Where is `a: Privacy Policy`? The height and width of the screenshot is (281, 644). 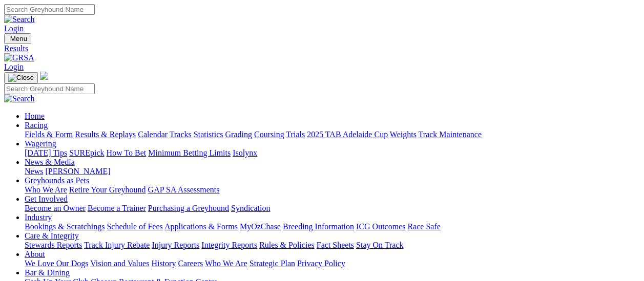 a: Privacy Policy is located at coordinates (321, 263).